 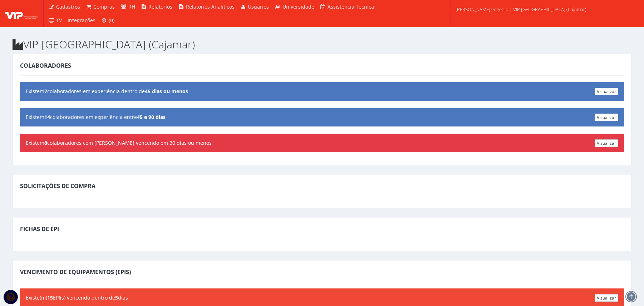 What do you see at coordinates (59, 20) in the screenshot?
I see `span: TV` at bounding box center [59, 20].